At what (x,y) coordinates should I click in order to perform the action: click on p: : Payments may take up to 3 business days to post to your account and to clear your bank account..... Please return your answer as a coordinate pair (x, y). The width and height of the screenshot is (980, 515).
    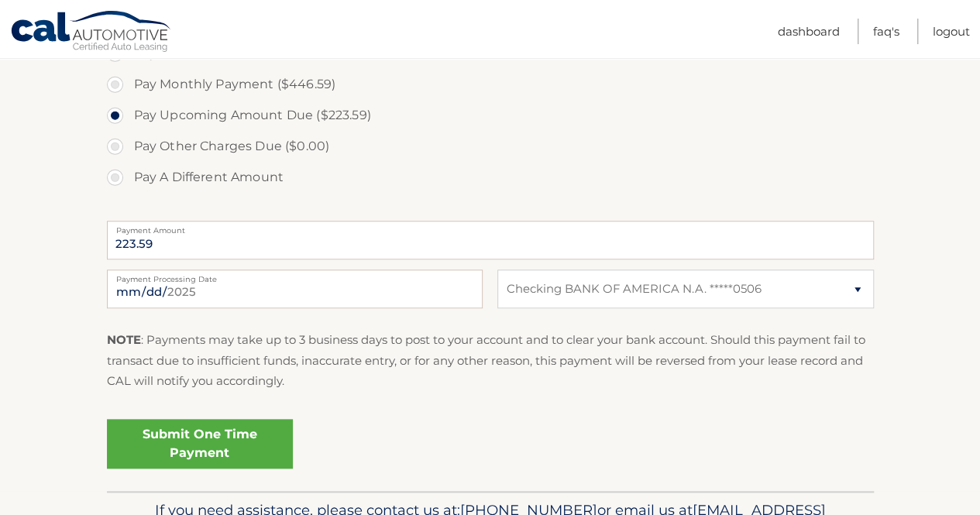
    Looking at the image, I should click on (490, 360).